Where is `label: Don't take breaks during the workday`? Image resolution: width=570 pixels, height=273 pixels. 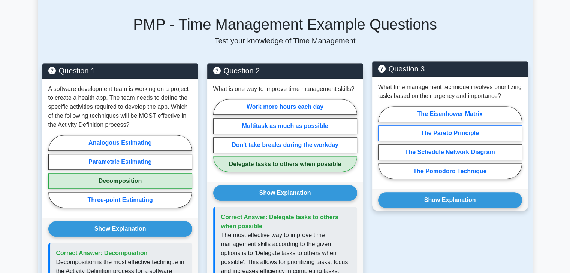
label: Don't take breaks during the workday is located at coordinates (285, 145).